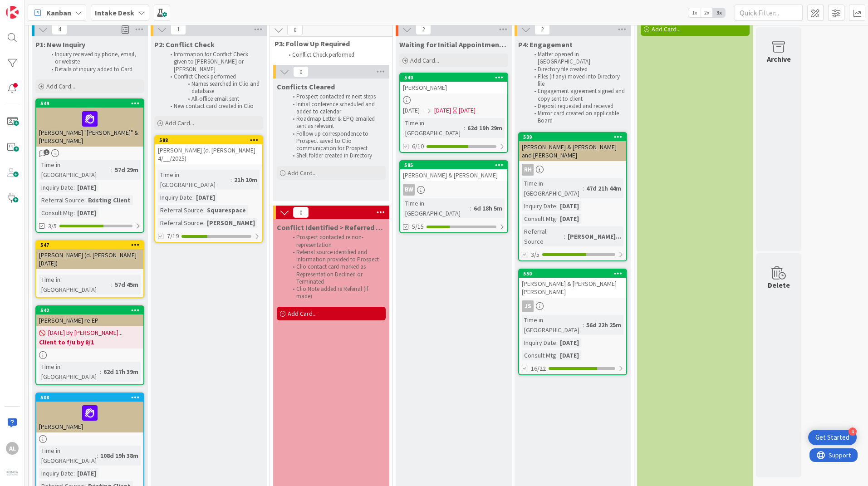 The image size is (868, 486). I want to click on span: Support, so click(30, 7).